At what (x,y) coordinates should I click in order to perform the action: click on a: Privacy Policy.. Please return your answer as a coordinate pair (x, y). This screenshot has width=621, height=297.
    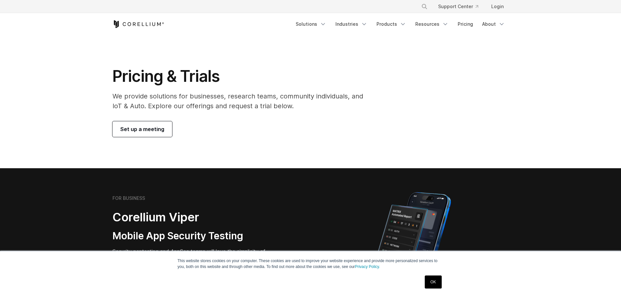
    Looking at the image, I should click on (367, 267).